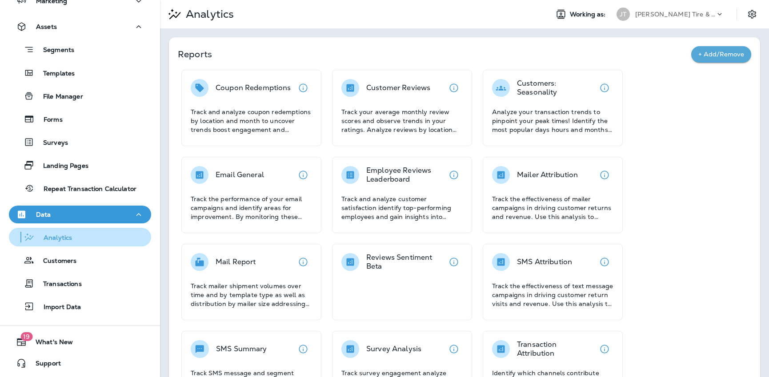 This screenshot has width=769, height=377. I want to click on p: Customers, so click(55, 261).